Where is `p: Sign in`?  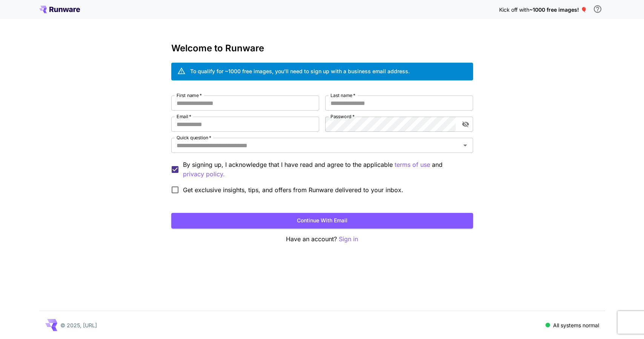
p: Sign in is located at coordinates (348, 239).